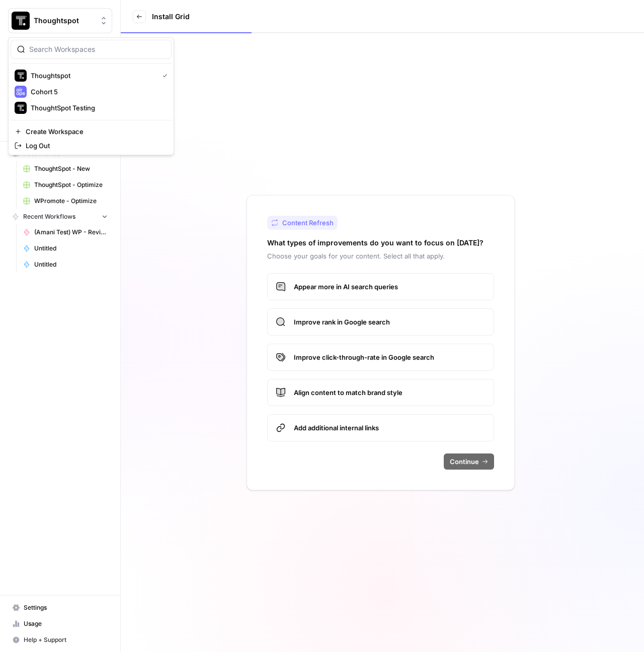 Image resolution: width=644 pixels, height=652 pixels. I want to click on span: ThoughtSpot - New, so click(71, 169).